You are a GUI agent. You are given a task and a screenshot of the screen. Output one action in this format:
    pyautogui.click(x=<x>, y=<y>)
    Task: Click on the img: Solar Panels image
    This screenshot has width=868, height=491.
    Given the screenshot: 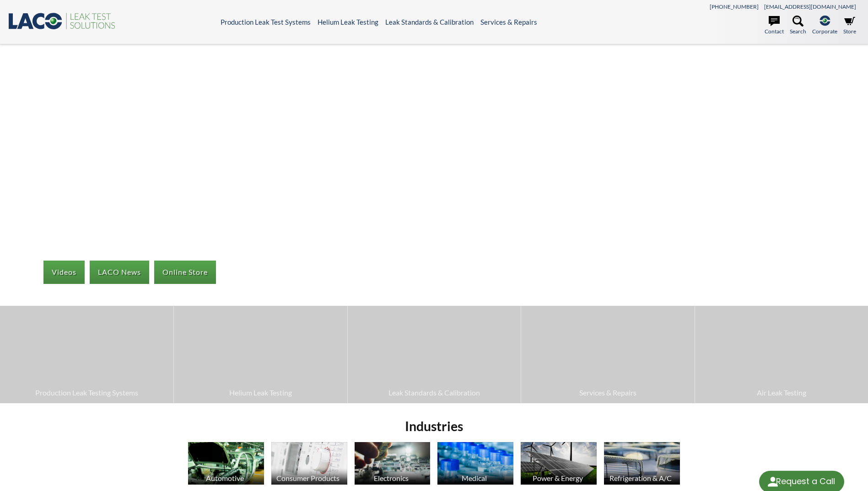 What is the action you would take?
    pyautogui.click(x=559, y=463)
    